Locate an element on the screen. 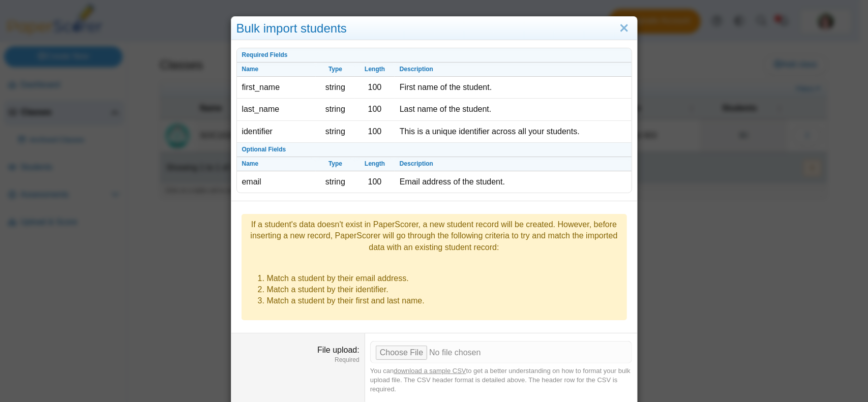 The width and height of the screenshot is (868, 402). td: First name of the student. is located at coordinates (513, 88).